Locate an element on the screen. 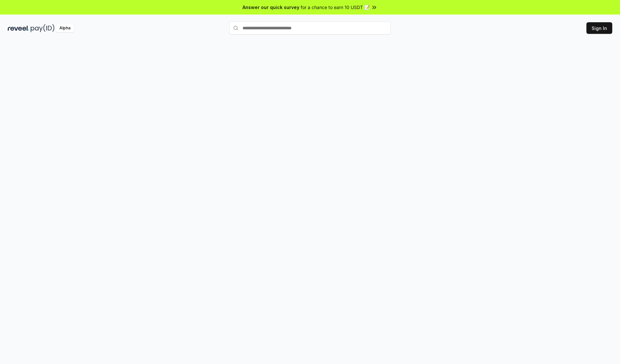 This screenshot has width=620, height=364. span: for a chance to earn 10 USDT 📝 is located at coordinates (335, 7).